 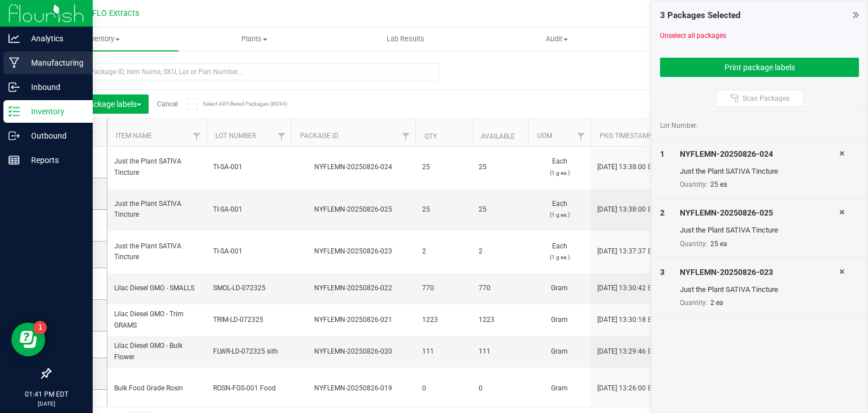 What do you see at coordinates (46, 394) in the screenshot?
I see `p: 01:41 PM EDT` at bounding box center [46, 394].